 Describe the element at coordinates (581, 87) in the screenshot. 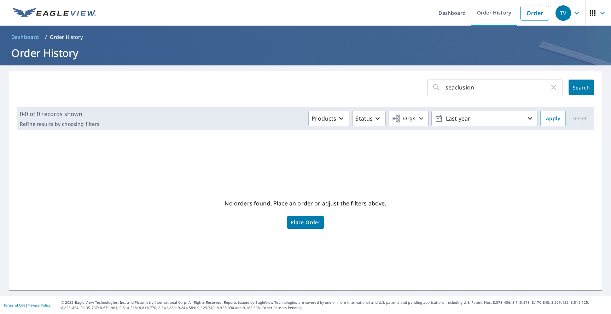

I see `button: Search` at that location.